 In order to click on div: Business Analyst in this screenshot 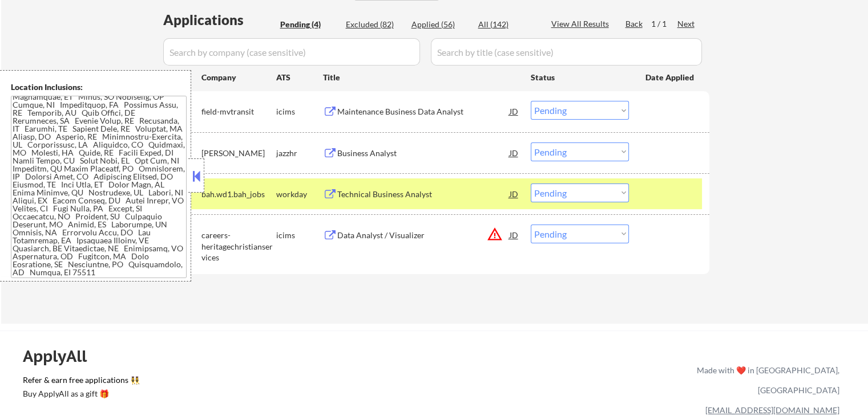, I will do `click(424, 153)`.